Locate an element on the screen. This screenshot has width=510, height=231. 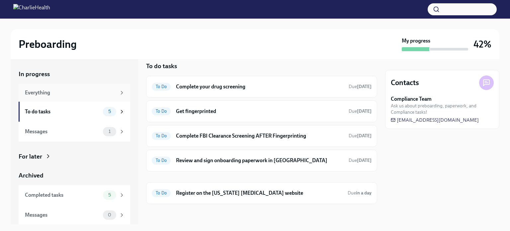
h4: Contacts is located at coordinates (405, 83).